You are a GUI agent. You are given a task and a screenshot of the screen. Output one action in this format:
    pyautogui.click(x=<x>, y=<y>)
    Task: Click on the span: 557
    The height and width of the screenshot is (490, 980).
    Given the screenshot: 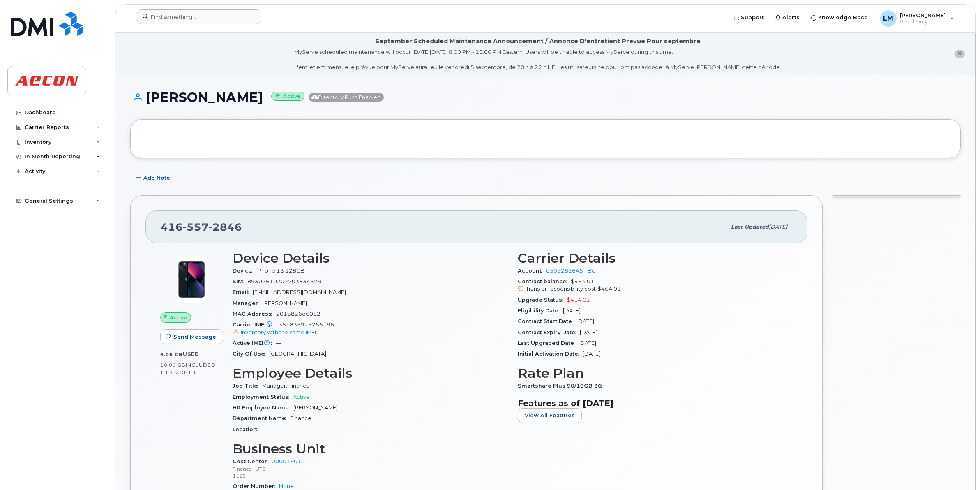 What is the action you would take?
    pyautogui.click(x=195, y=227)
    